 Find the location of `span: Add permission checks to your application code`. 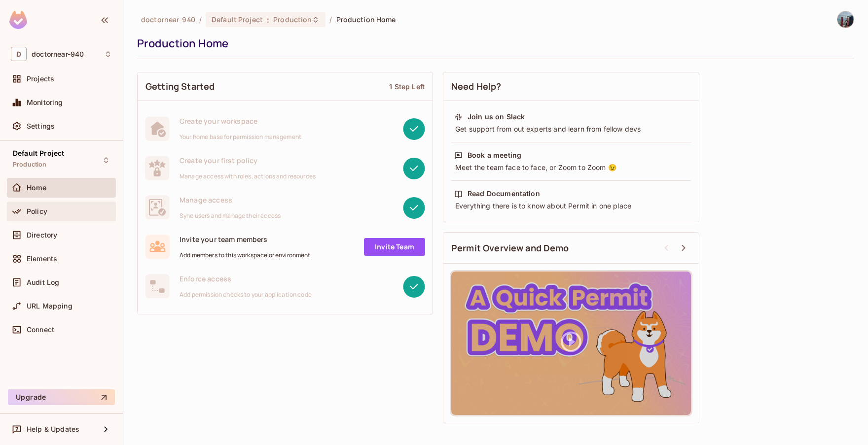

span: Add permission checks to your application code is located at coordinates (245, 295).